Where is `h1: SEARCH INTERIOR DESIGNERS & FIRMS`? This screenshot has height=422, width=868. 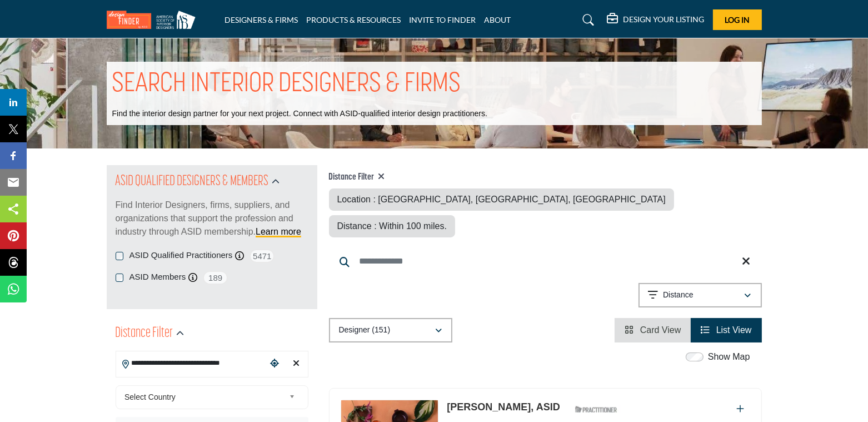 h1: SEARCH INTERIOR DESIGNERS & FIRMS is located at coordinates (286, 85).